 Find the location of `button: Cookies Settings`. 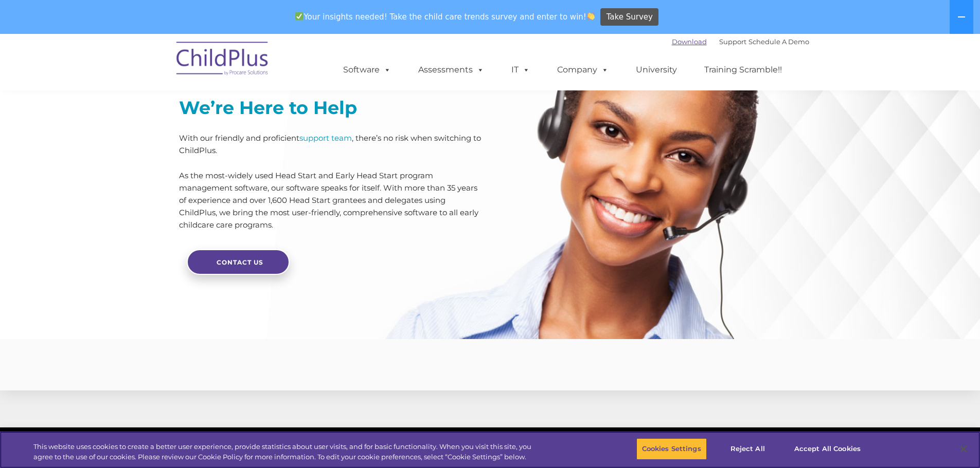

button: Cookies Settings is located at coordinates (671, 449).